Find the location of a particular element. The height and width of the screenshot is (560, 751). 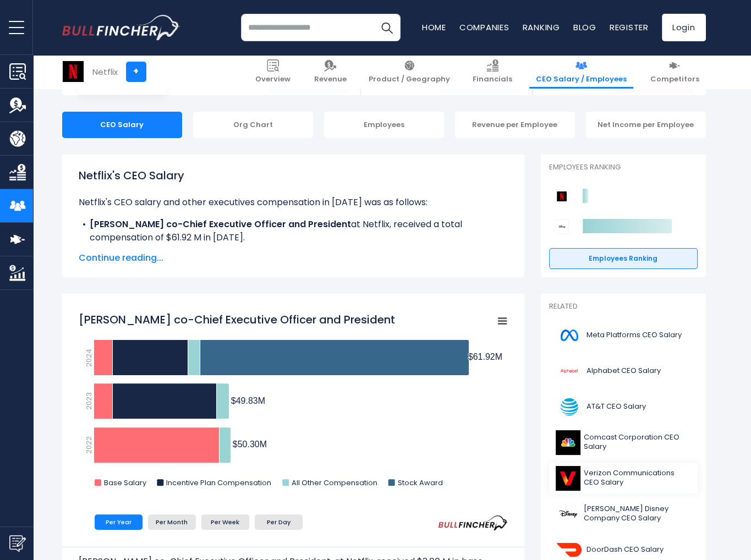

li: Per Week is located at coordinates (225, 522).